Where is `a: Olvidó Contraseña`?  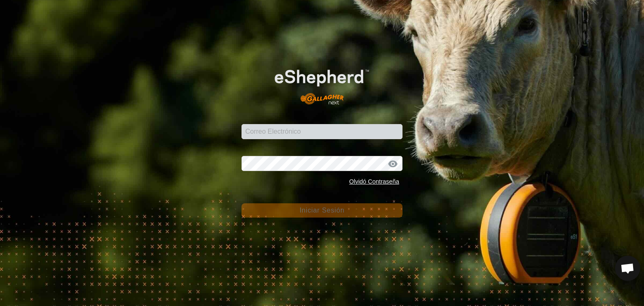 a: Olvidó Contraseña is located at coordinates (374, 181).